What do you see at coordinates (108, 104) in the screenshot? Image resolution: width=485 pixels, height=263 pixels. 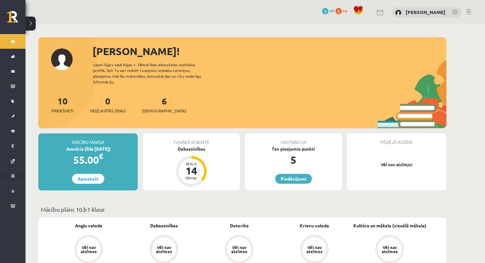 I see `a: 0Neizlasītās ziņas` at bounding box center [108, 104].